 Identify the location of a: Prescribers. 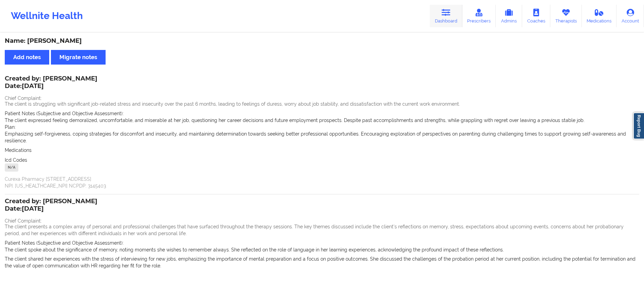
(479, 16).